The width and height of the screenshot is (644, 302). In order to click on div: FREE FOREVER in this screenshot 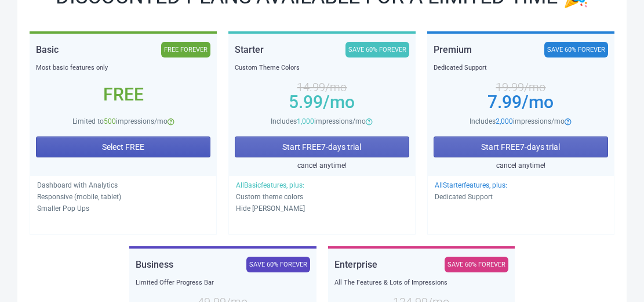, I will do `click(185, 50)`.